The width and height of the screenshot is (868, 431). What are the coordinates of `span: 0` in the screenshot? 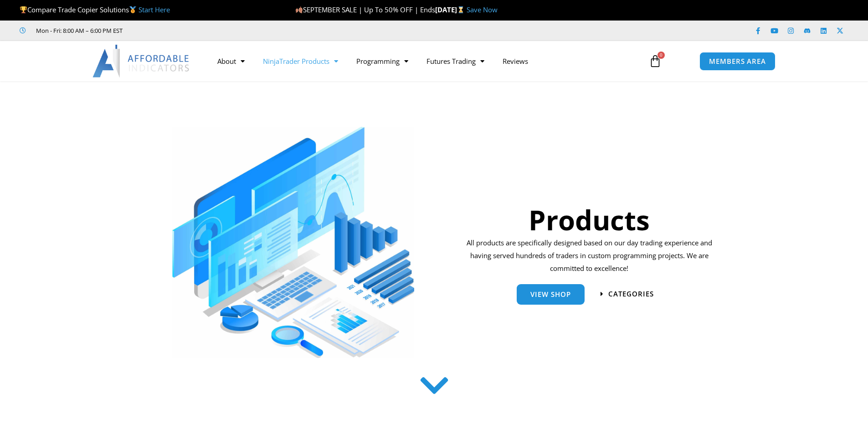 It's located at (661, 55).